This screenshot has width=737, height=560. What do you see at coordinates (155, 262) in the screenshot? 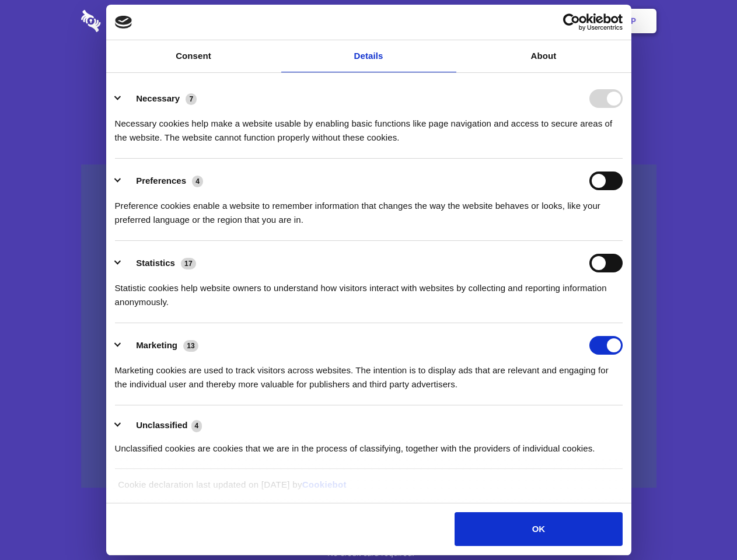
I see `label: Statistics` at bounding box center [155, 262].